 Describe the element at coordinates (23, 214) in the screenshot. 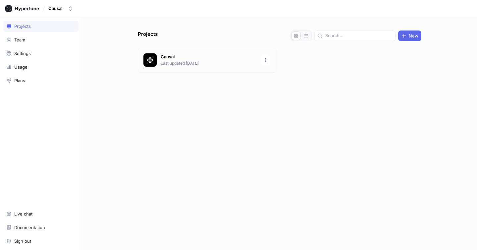

I see `div: Live chat` at that location.